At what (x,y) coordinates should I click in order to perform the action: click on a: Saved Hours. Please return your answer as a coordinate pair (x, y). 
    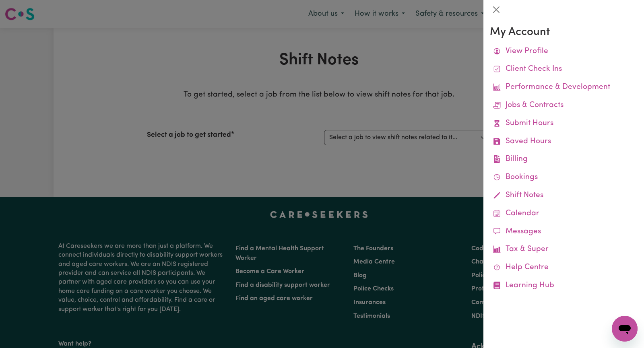
    Looking at the image, I should click on (563, 142).